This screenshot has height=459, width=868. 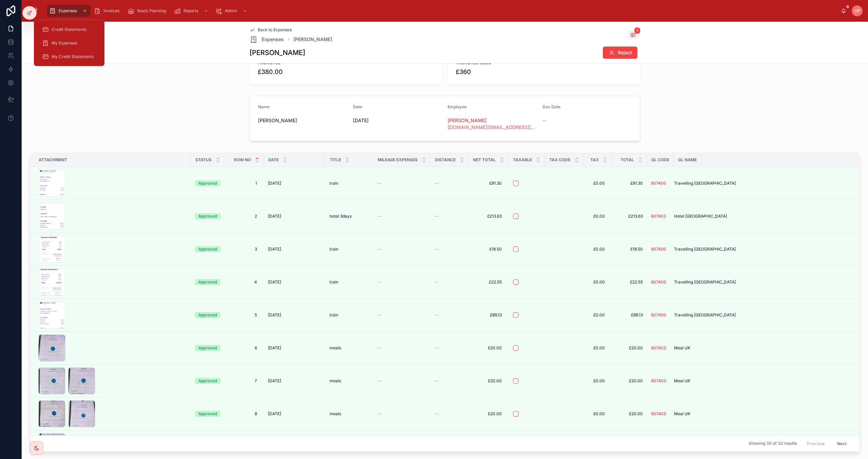 What do you see at coordinates (658, 249) in the screenshot?
I see `span: 607400` at bounding box center [658, 249].